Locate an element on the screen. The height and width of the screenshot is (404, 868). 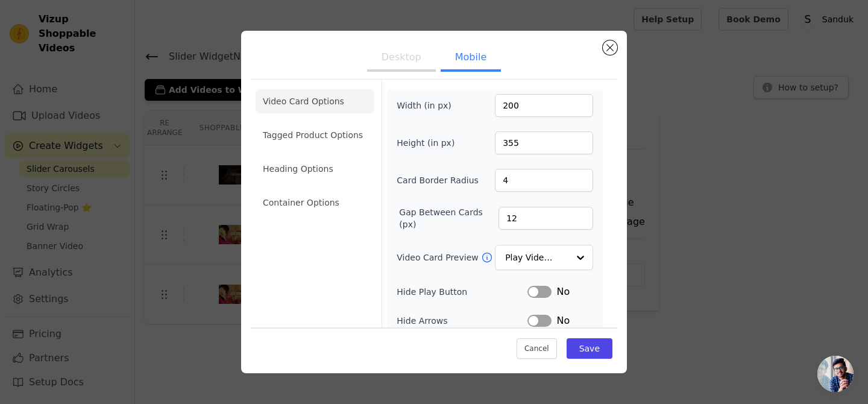
button: Save is located at coordinates (590, 348).